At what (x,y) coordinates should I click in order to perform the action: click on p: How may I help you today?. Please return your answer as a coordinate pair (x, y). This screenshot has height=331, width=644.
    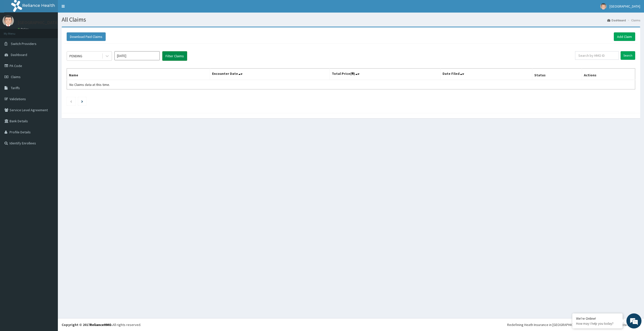
    Looking at the image, I should click on (598, 324).